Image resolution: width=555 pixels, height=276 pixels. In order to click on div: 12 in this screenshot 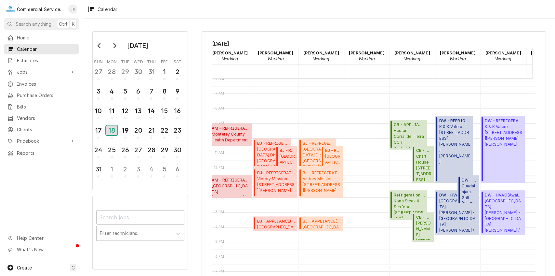, I will do `click(125, 111)`.